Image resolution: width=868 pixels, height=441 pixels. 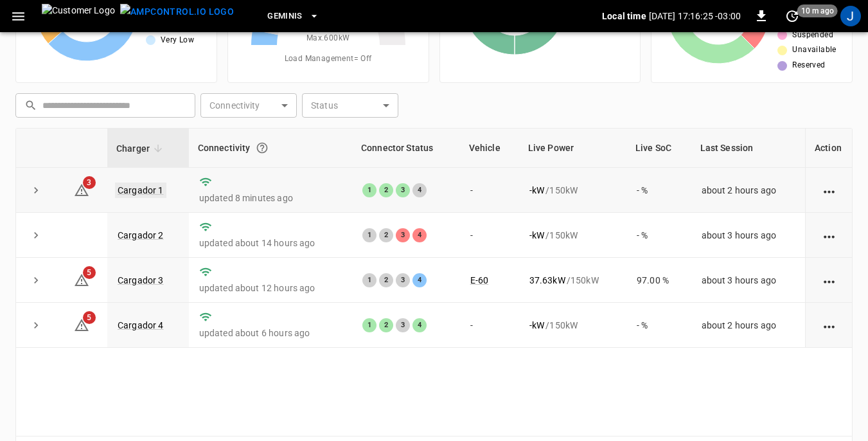 What do you see at coordinates (293, 16) in the screenshot?
I see `button: Geminis` at bounding box center [293, 16].